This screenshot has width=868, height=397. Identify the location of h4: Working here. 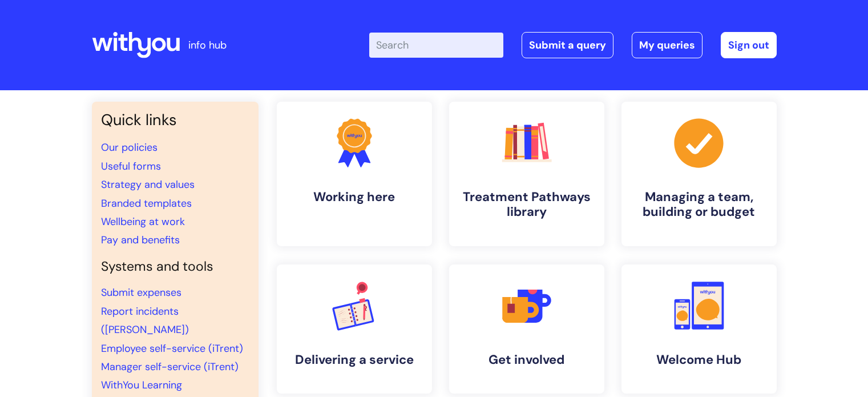
(355, 197).